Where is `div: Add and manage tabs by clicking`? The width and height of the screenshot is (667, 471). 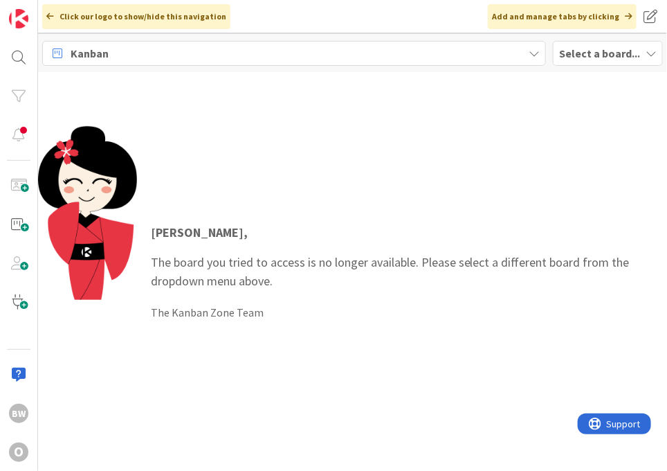 div: Add and manage tabs by clicking is located at coordinates (562, 17).